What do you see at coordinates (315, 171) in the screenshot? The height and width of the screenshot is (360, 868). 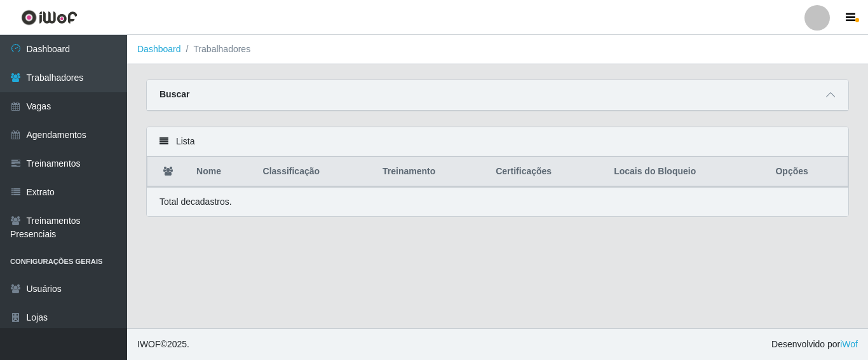 I see `th: Classificação` at bounding box center [315, 171].